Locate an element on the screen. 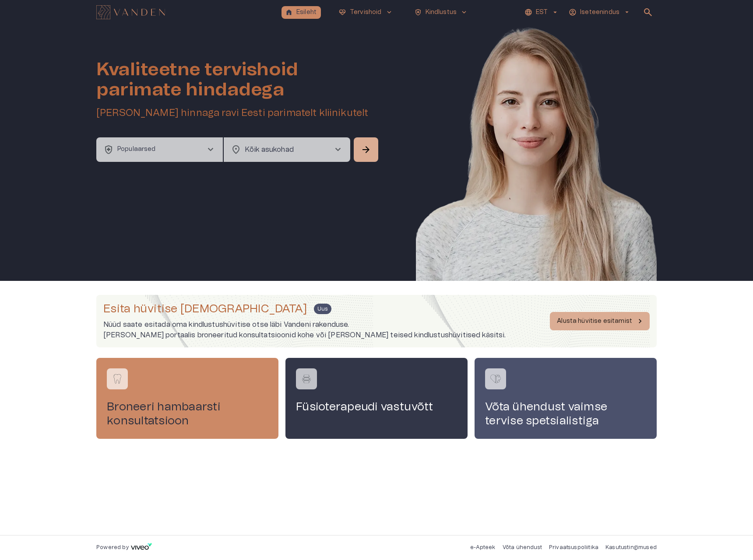 This screenshot has width=753, height=560. a: Kasutustingimused is located at coordinates (631, 548).